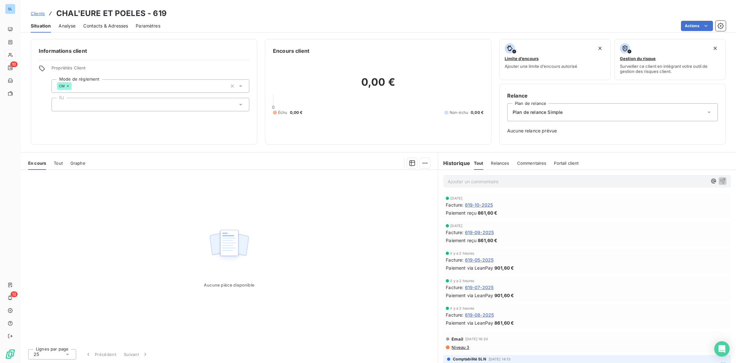  I want to click on span: Gestion du risque, so click(638, 59).